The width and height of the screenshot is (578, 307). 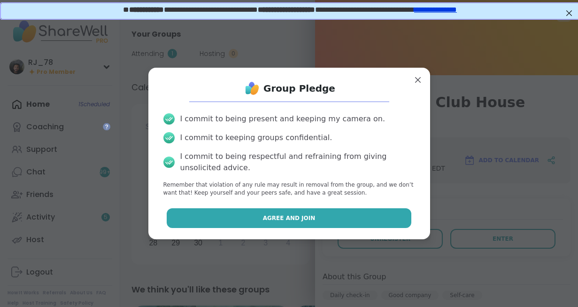 I want to click on h1: Group Pledge, so click(x=299, y=88).